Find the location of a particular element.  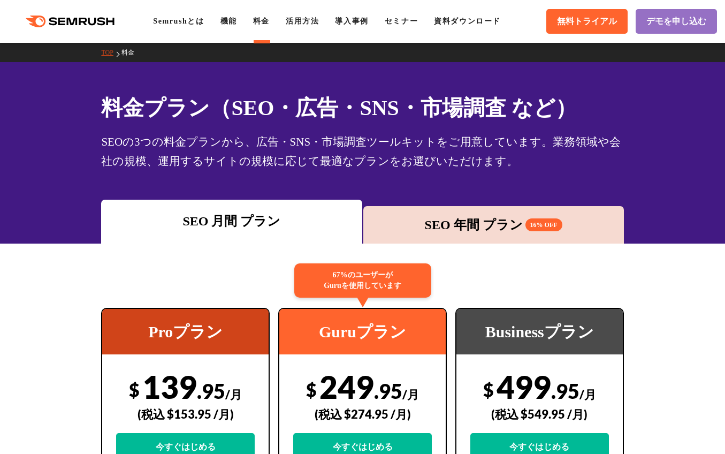

h1: 料金プラン（SEO・広告・SNS・市場調査 など） is located at coordinates (362, 108).